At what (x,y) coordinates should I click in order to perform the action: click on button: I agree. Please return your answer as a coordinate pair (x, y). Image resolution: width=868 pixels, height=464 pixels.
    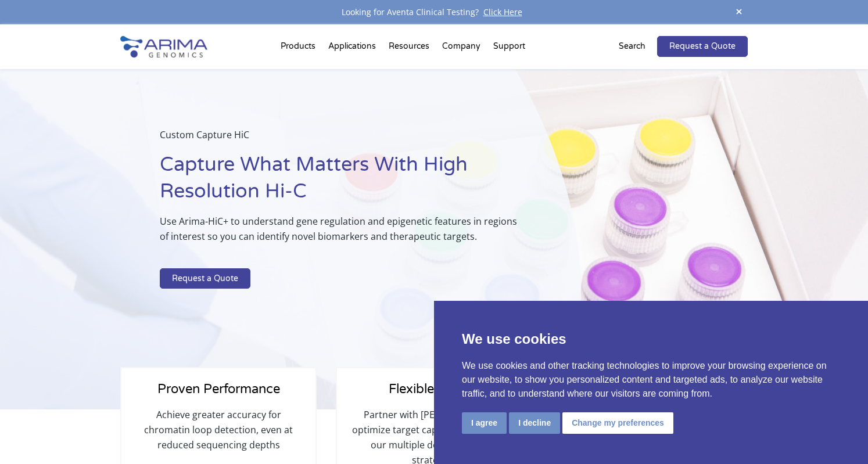
    Looking at the image, I should click on (484, 423).